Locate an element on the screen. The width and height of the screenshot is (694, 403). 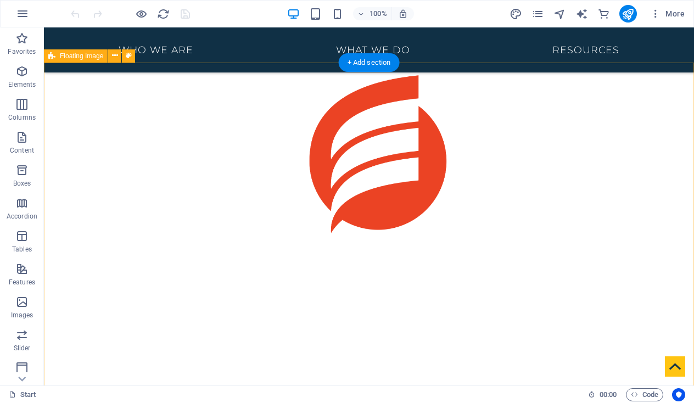
i: Publish is located at coordinates (628, 14).